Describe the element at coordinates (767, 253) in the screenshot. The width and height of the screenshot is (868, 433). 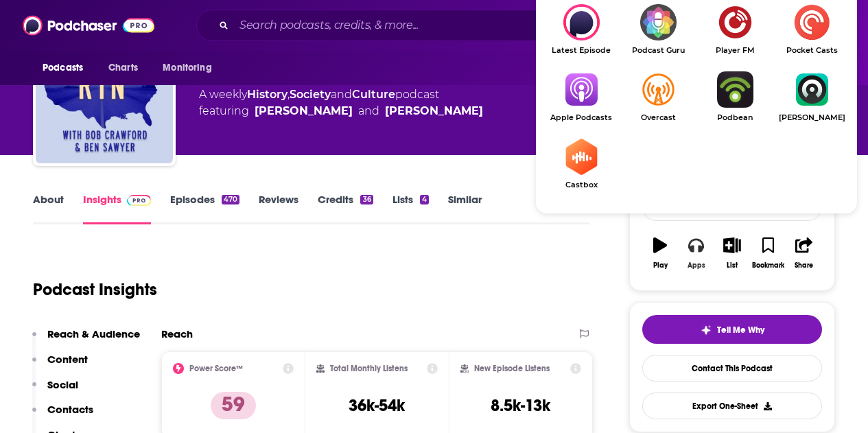
I see `button: Bookmark` at that location.